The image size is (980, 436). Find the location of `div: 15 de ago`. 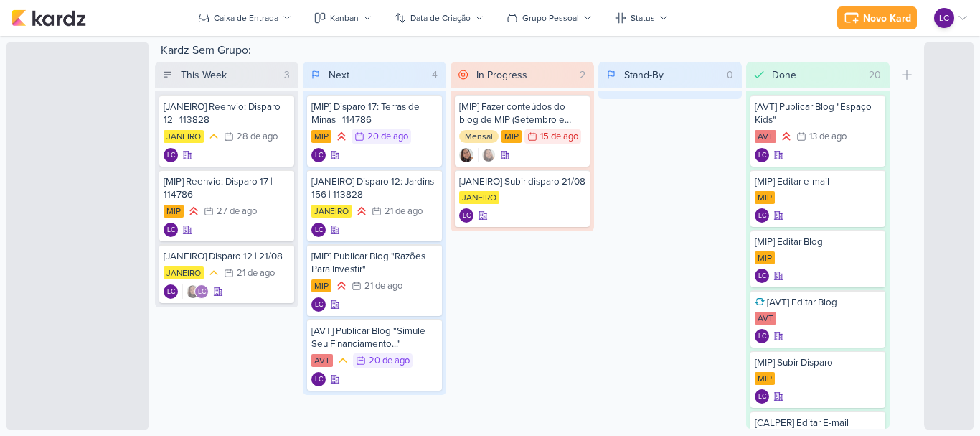

div: 15 de ago is located at coordinates (559, 136).